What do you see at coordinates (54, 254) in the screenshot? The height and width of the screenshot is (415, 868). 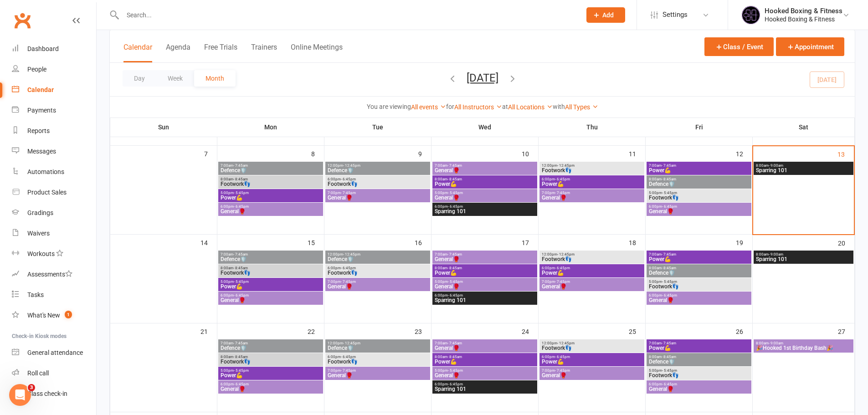 I see `a: Workouts` at bounding box center [54, 254].